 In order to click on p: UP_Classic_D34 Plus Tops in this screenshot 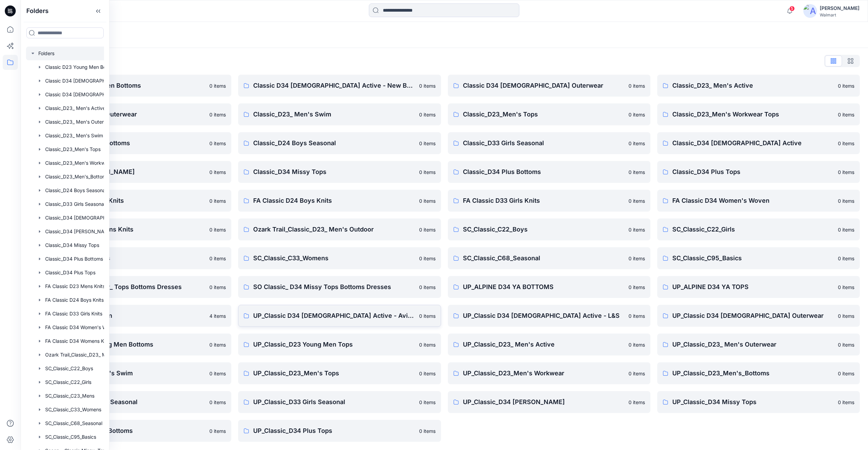, I will do `click(334, 431)`.